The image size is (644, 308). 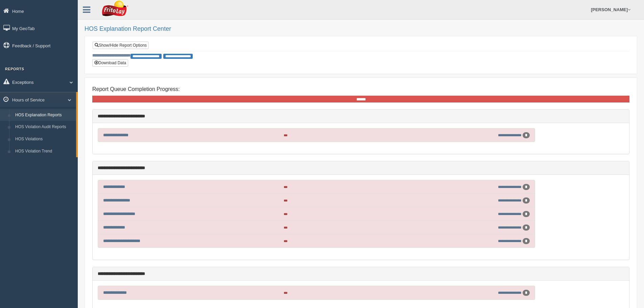 What do you see at coordinates (110, 63) in the screenshot?
I see `button: Download Data` at bounding box center [110, 63].